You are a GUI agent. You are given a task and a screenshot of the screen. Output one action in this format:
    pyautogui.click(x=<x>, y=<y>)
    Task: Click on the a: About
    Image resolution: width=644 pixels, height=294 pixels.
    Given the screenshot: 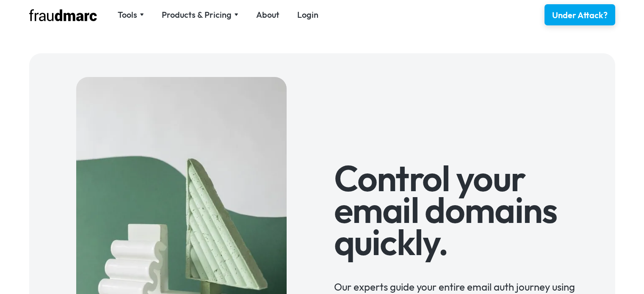 What is the action you would take?
    pyautogui.click(x=267, y=15)
    